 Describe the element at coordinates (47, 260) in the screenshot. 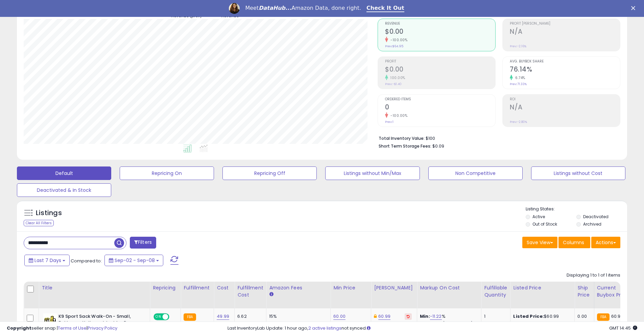

I see `button: Last 7 Days` at that location.